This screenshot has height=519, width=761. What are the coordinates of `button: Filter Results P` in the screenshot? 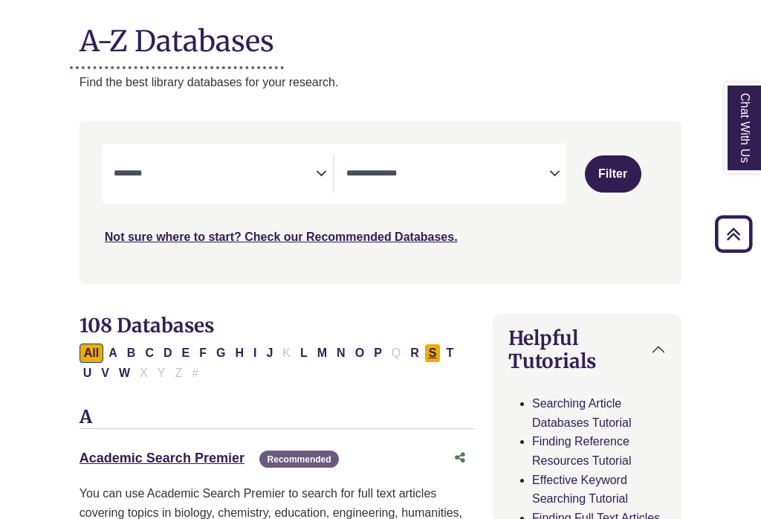 It's located at (377, 353).